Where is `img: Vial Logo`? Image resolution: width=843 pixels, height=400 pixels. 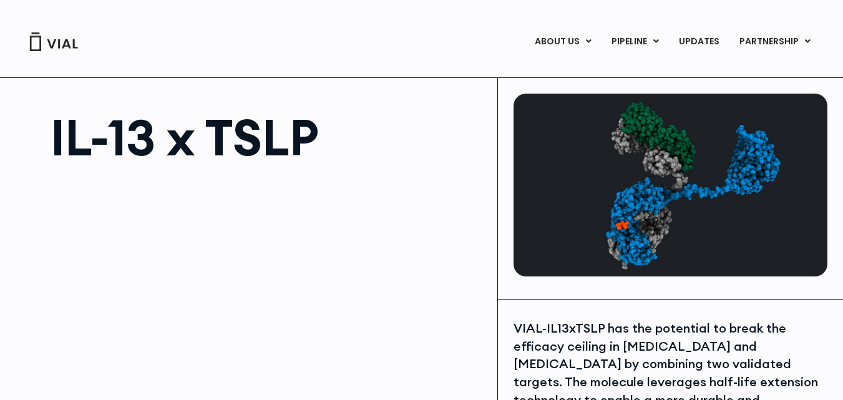 img: Vial Logo is located at coordinates (54, 42).